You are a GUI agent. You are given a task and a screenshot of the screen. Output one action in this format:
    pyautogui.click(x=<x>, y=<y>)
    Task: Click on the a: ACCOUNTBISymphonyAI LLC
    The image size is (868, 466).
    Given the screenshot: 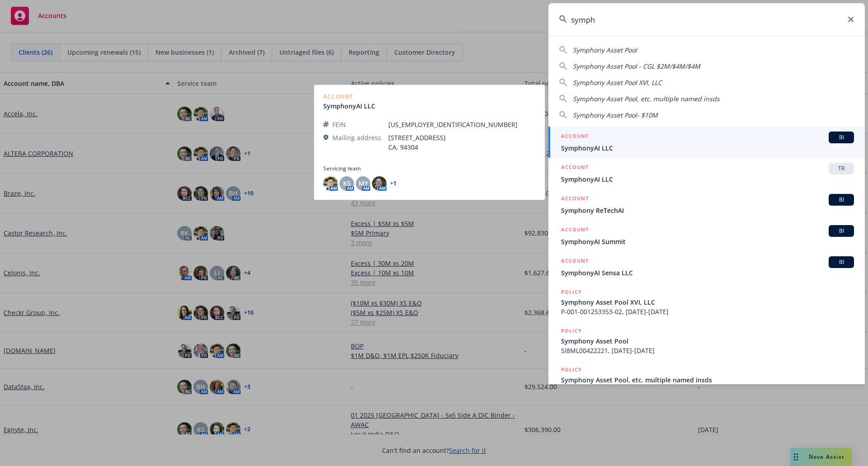 What is the action you would take?
    pyautogui.click(x=707, y=142)
    